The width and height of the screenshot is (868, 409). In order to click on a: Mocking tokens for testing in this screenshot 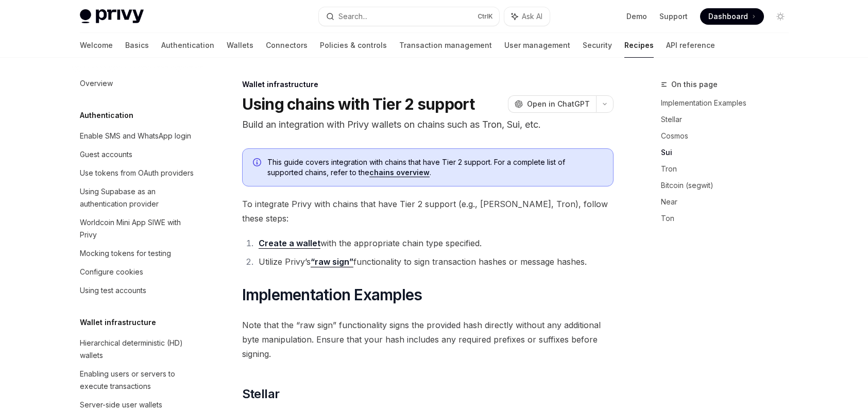, I will do `click(137, 253)`.